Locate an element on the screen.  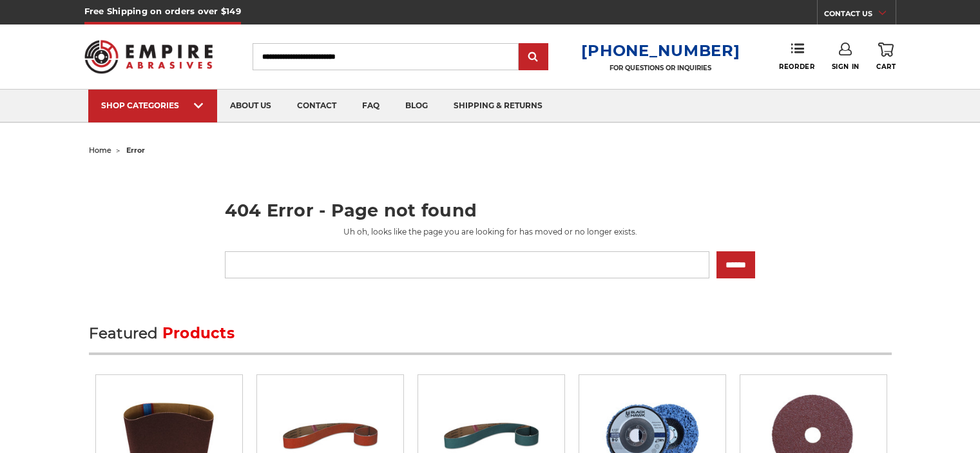
a: faq is located at coordinates (371, 106).